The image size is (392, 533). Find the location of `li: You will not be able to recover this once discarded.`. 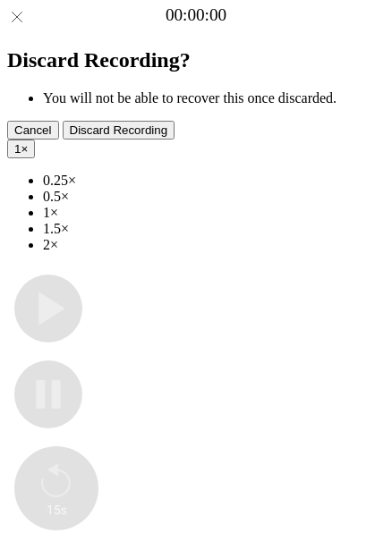

li: You will not be able to recover this once discarded. is located at coordinates (214, 98).